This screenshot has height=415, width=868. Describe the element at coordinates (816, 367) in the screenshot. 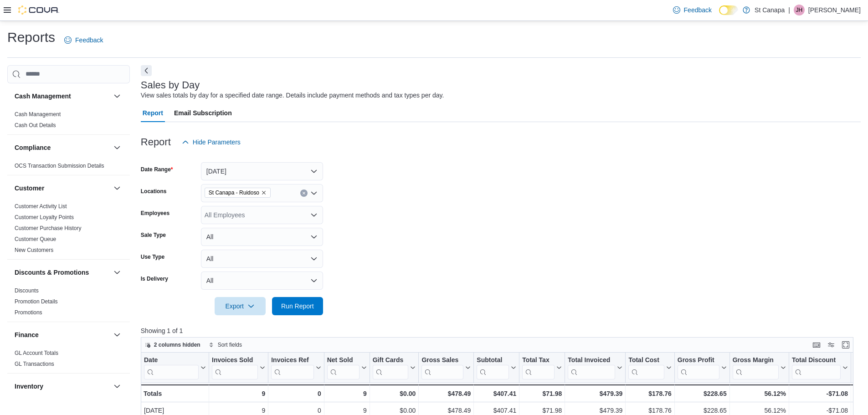

I see `div: Total Discount` at that location.